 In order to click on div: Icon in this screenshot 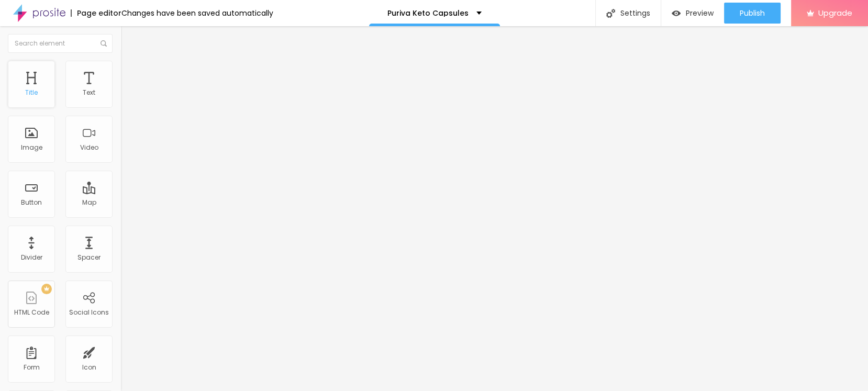, I will do `click(89, 368)`.